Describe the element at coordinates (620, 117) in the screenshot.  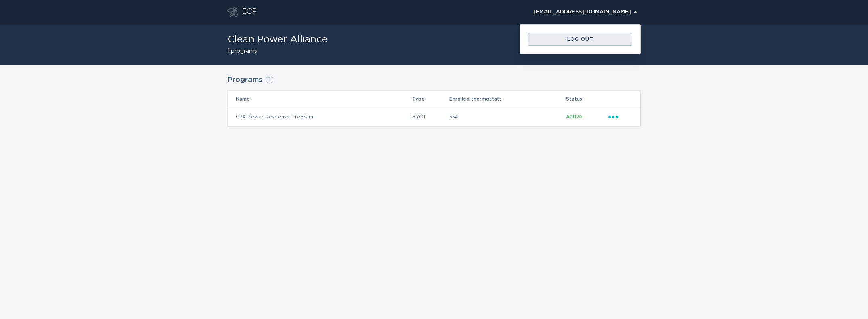
I see `div: Popover menu` at that location.